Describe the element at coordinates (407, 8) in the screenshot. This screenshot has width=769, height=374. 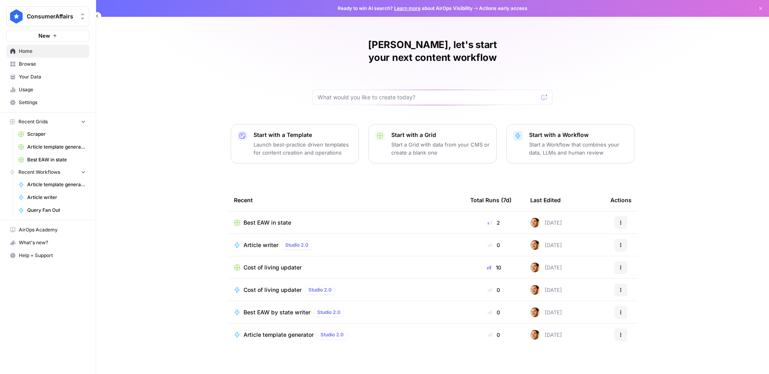
I see `a: Learn more` at that location.